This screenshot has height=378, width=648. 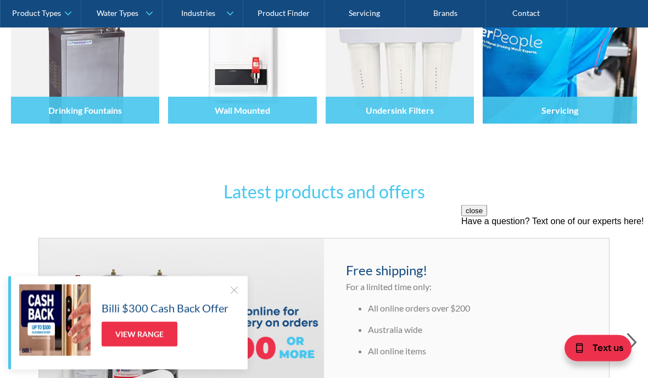 What do you see at coordinates (36, 13) in the screenshot?
I see `div: Product Types` at bounding box center [36, 13].